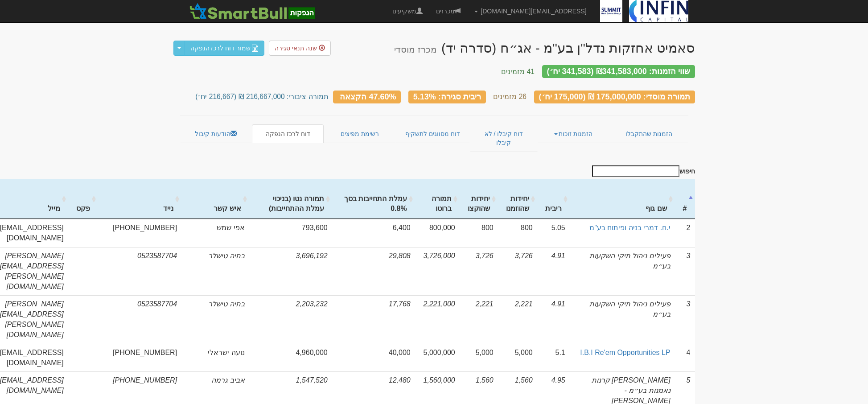  I want to click on a: רשימת מפיצים, so click(360, 133).